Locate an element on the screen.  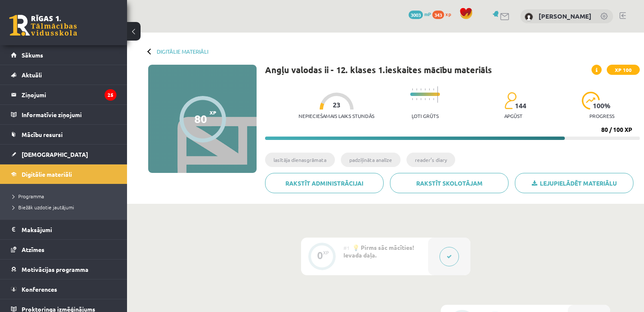
a: Mācību resursi is located at coordinates (64, 134).